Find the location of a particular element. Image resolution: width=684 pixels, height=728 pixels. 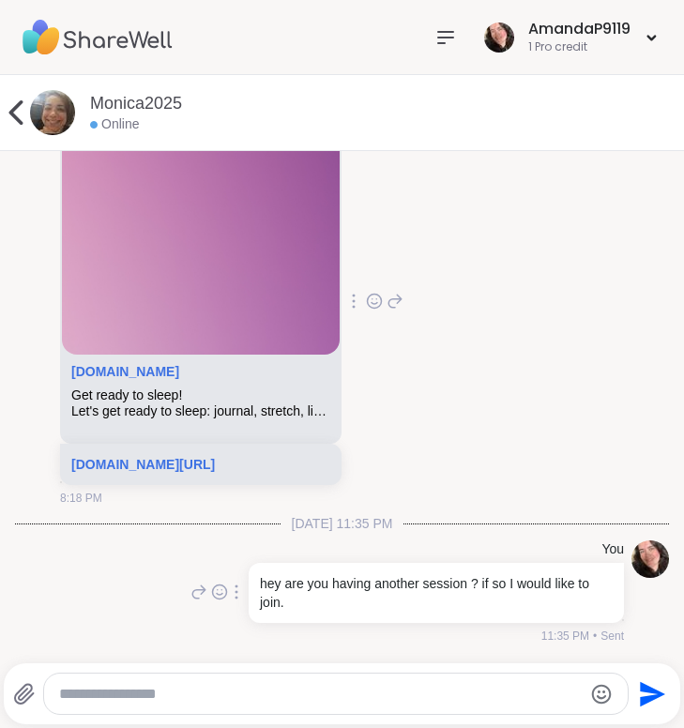

div: AmandaP9119 is located at coordinates (579, 29).